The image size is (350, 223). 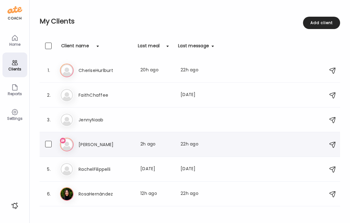 What do you see at coordinates (106, 194) in the screenshot?
I see `h3: RosaHernández` at bounding box center [106, 194].